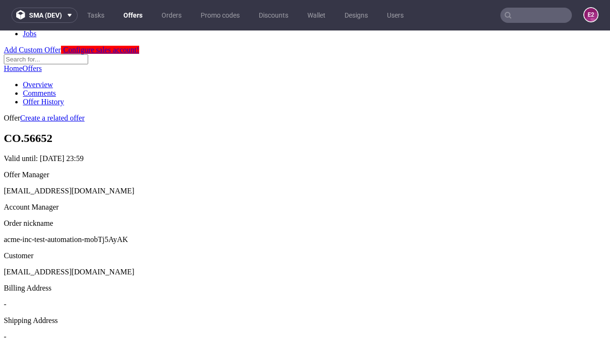  I want to click on div: Offer Manager, so click(305, 144).